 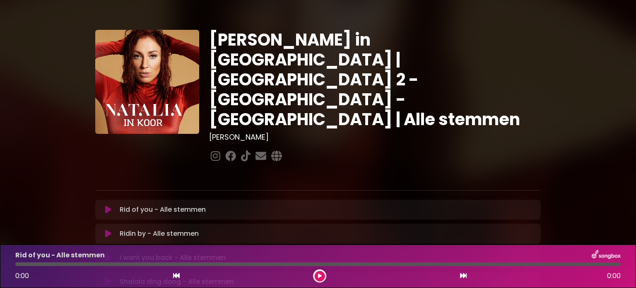 I want to click on img: YTVS25JmS9CLUqXqkEhs, so click(x=147, y=82).